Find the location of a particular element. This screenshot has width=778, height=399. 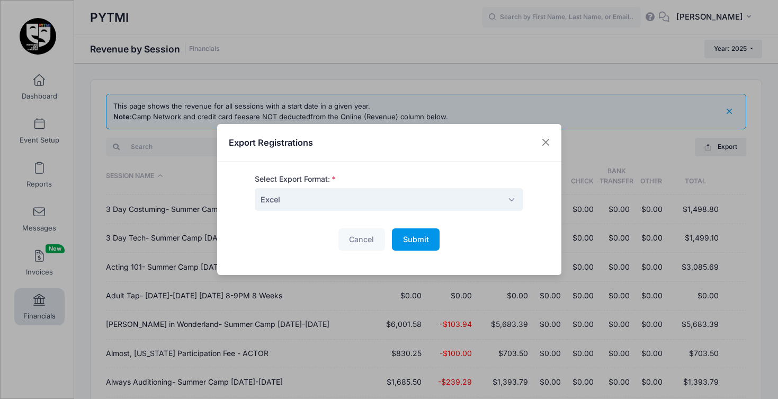

button: Cancel is located at coordinates (362, 239).